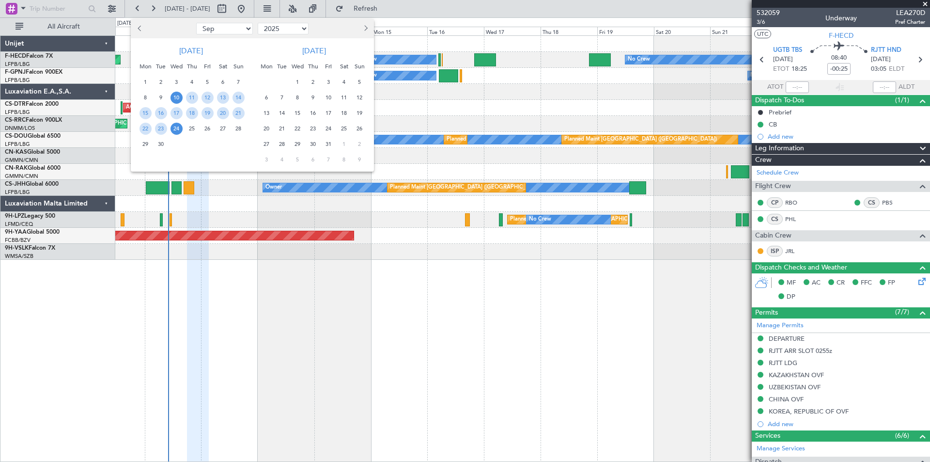 This screenshot has width=930, height=462. Describe the element at coordinates (207, 97) in the screenshot. I see `div: 12-9-2025` at that location.